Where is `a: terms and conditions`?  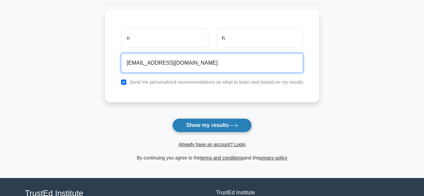 a: terms and conditions is located at coordinates (221, 158).